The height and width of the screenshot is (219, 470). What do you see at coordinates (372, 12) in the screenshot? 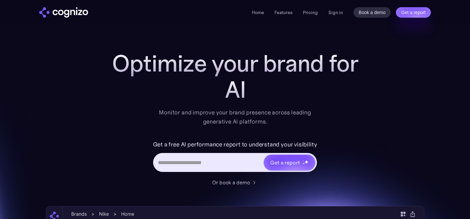
I see `a: Book a demo` at bounding box center [372, 12].